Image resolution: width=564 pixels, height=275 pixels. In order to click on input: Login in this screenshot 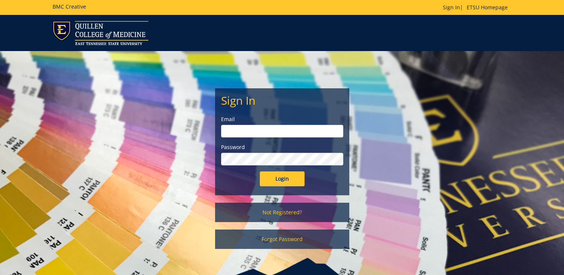, I will do `click(282, 179)`.